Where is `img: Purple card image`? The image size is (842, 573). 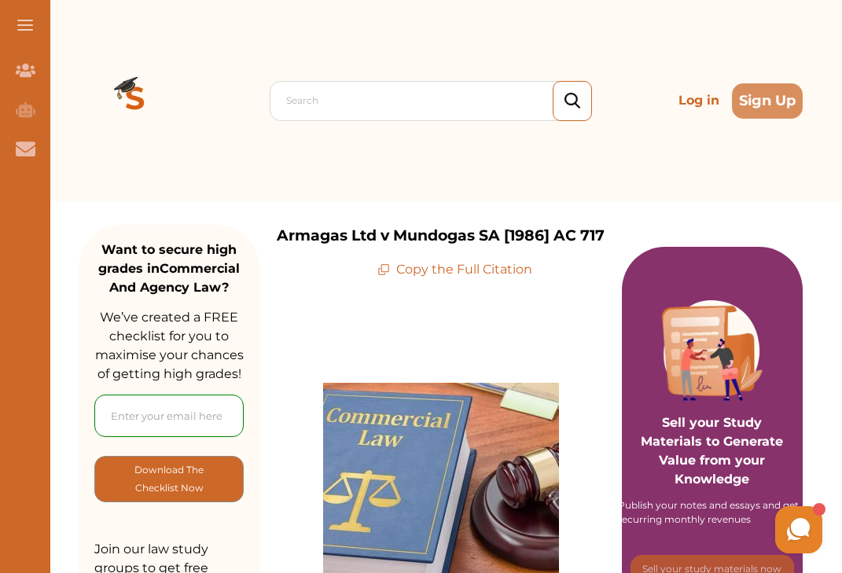 img: Purple card image is located at coordinates (712, 351).